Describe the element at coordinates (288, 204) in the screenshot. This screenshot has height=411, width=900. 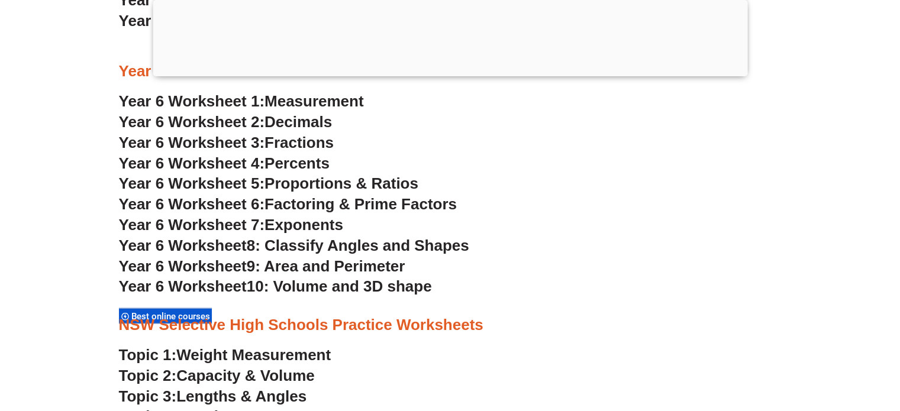
I see `a: Year 6 Worksheet 6:Factoring & Prime Factors` at that location.